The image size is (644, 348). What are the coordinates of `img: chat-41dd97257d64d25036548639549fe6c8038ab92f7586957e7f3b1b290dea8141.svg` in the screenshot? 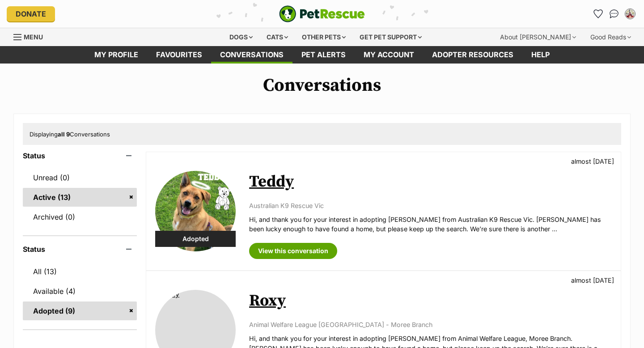 It's located at (614, 14).